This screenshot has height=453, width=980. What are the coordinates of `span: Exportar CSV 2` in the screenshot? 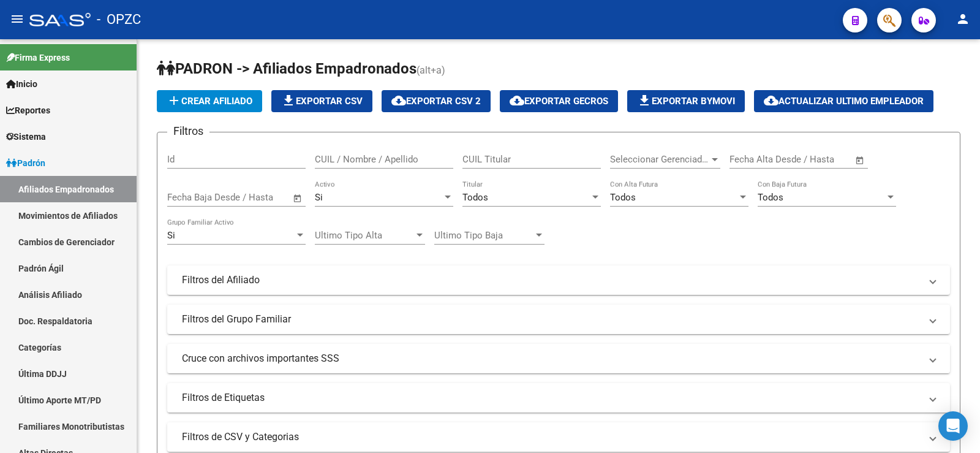 It's located at (436, 101).